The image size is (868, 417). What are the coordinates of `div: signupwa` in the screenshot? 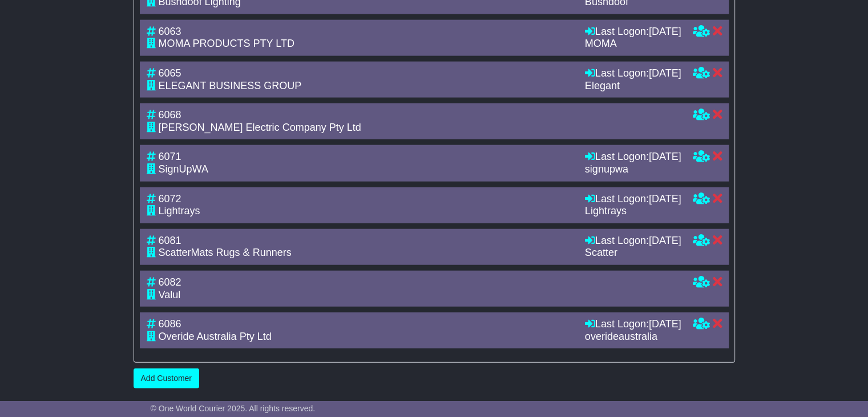 It's located at (633, 170).